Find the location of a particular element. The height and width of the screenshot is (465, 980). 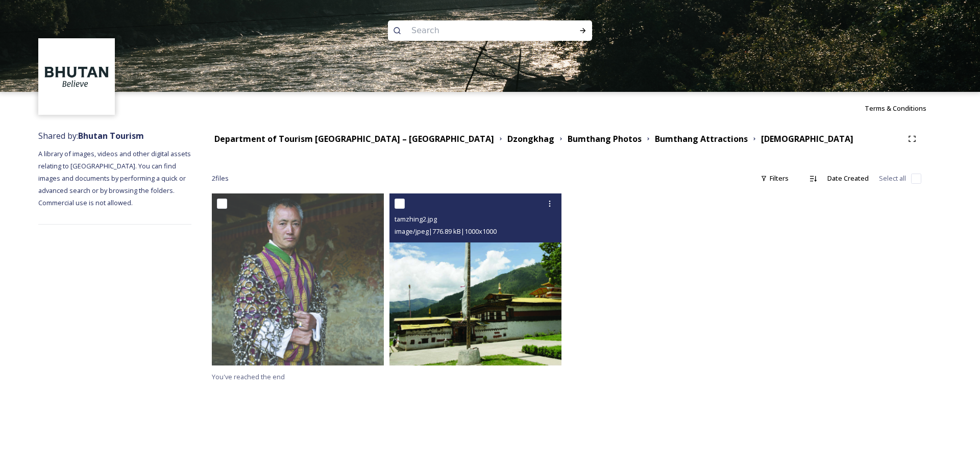

strong: Bumthang Photos is located at coordinates (604, 139).